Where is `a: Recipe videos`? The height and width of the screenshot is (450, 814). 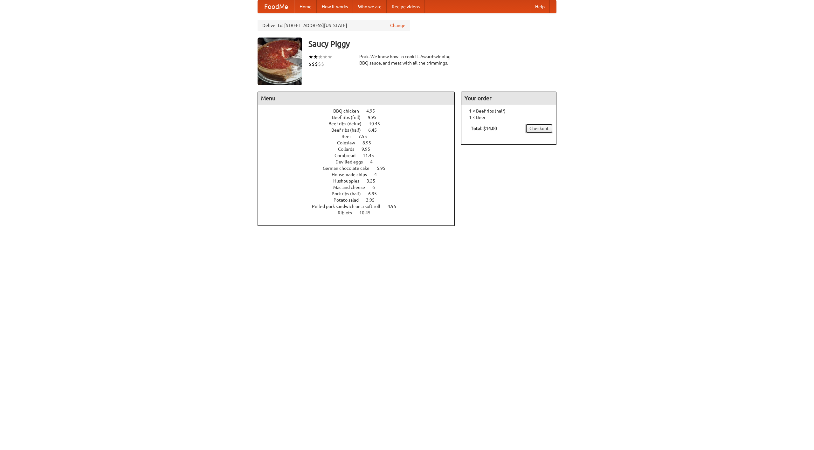
a: Recipe videos is located at coordinates (406, 7).